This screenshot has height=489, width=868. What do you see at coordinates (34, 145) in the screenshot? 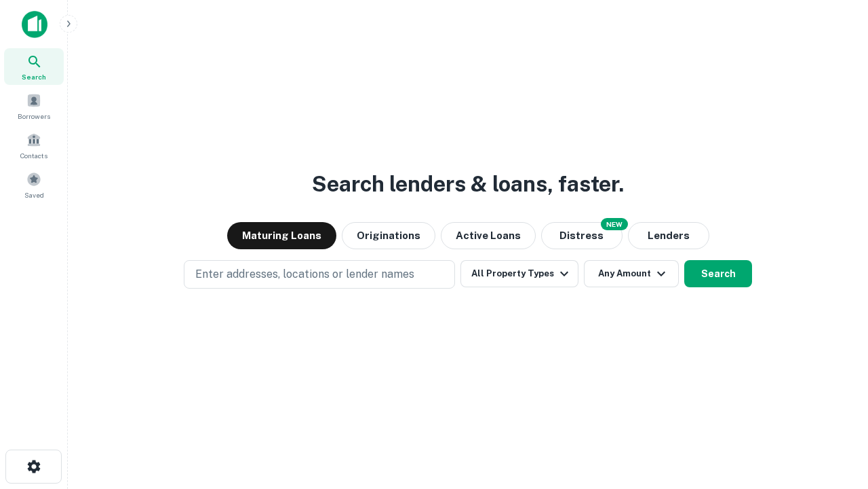
I see `a: Contacts` at bounding box center [34, 145].